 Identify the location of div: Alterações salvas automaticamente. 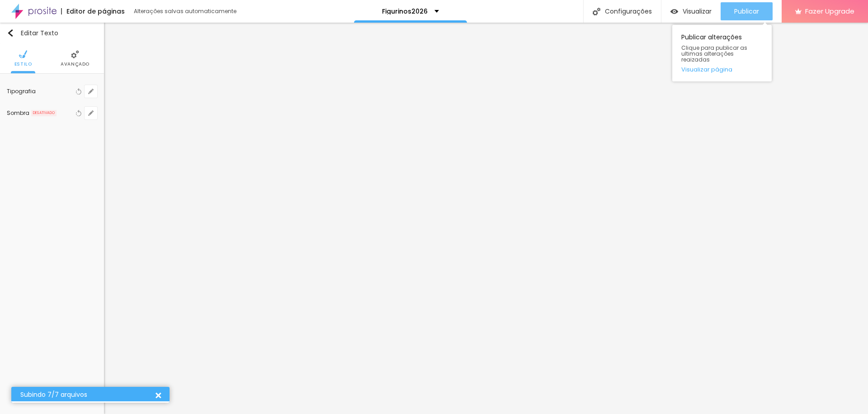
(186, 12).